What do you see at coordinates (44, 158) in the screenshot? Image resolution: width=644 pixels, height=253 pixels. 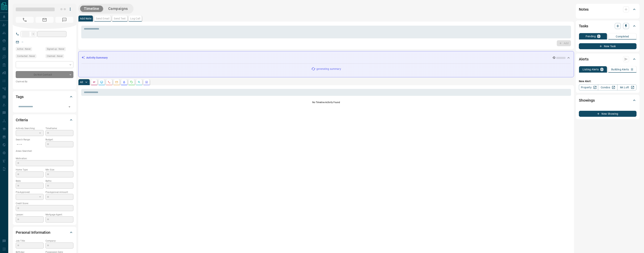 I see `p: Motivation:` at bounding box center [44, 158].